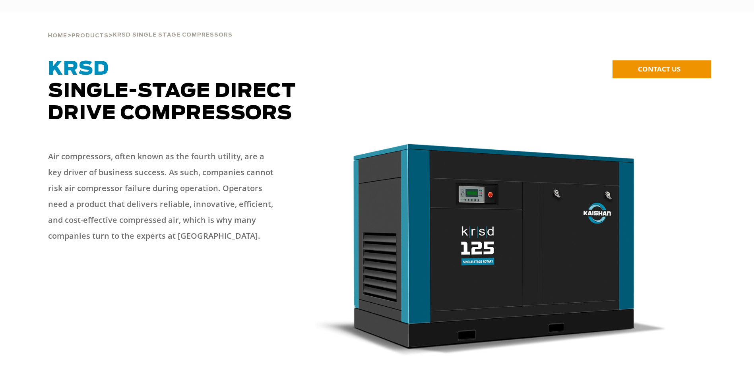  Describe the element at coordinates (172, 91) in the screenshot. I see `span: Single-Stage Direct Drive Compressors` at that location.